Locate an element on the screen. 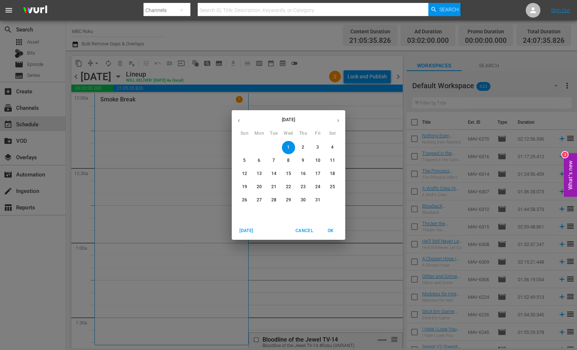 The height and width of the screenshot is (350, 577). p: 2 is located at coordinates (303, 147).